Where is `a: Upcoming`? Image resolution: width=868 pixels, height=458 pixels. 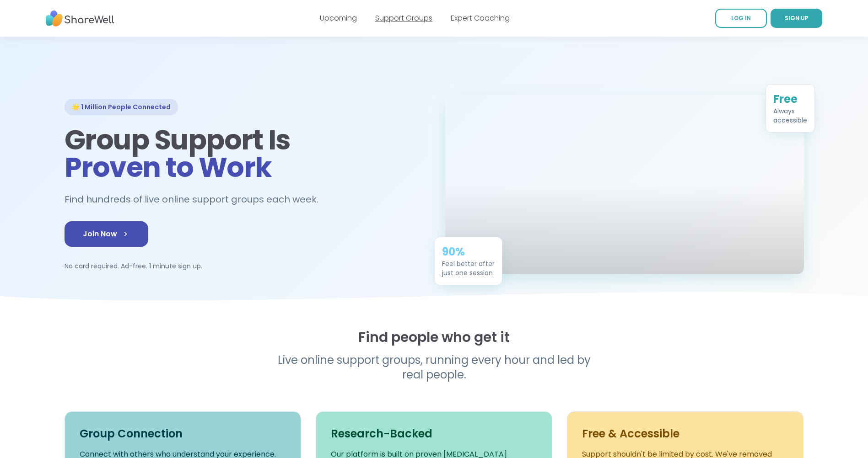 a: Upcoming is located at coordinates (338, 18).